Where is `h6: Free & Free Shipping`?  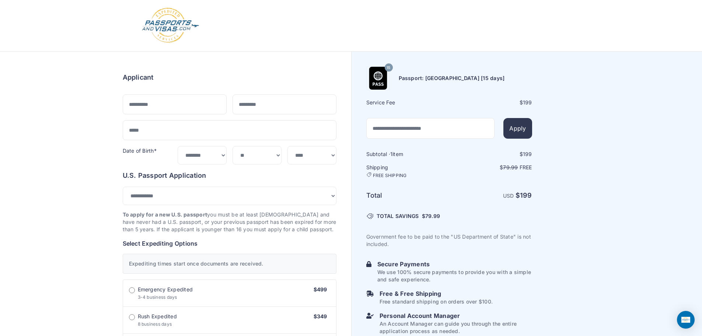
h6: Free & Free Shipping is located at coordinates (436, 293).